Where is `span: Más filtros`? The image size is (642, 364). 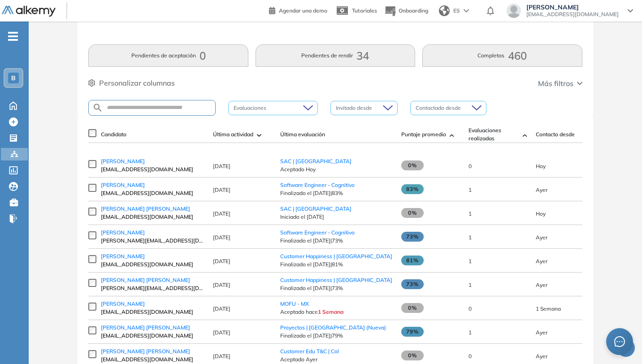 span: Más filtros is located at coordinates (555, 84).